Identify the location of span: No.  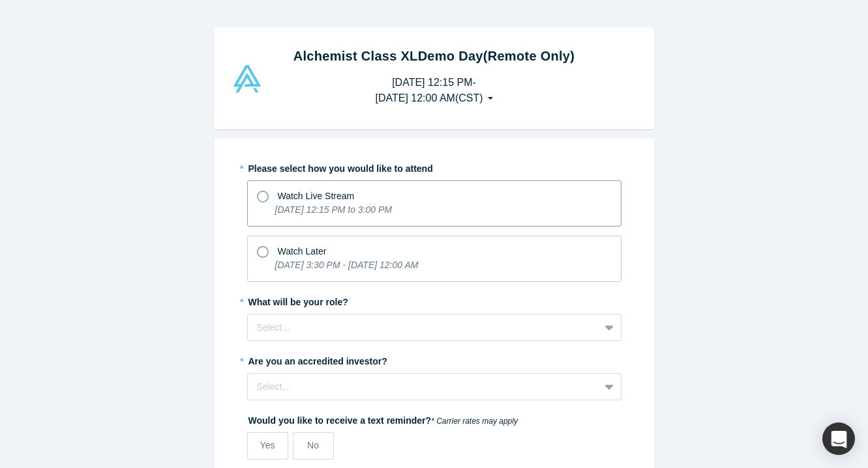
(312, 445).